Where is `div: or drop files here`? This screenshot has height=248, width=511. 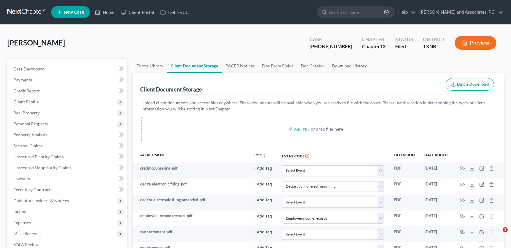 div: or drop files here is located at coordinates (327, 129).